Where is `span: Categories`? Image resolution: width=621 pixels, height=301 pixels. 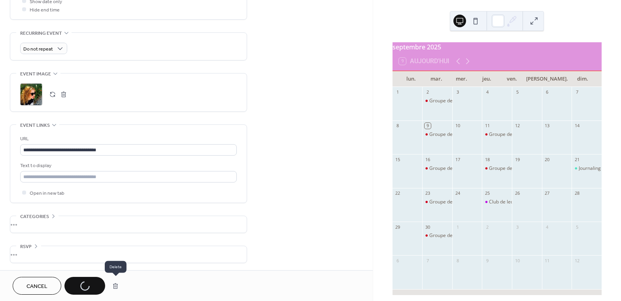
span: Categories is located at coordinates (34, 217).